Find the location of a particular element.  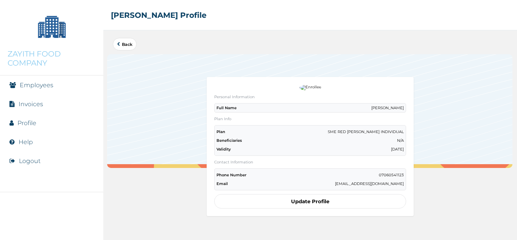

img: RelianceHMO's Logo is located at coordinates (52, 226).